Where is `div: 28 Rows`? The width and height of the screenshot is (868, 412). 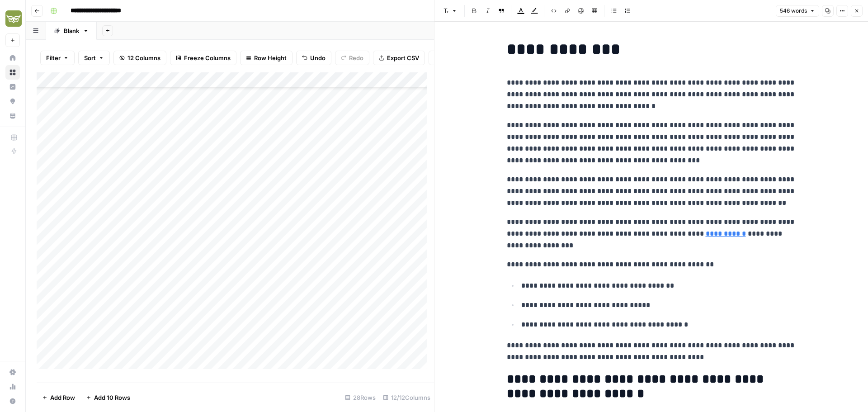 div: 28 Rows is located at coordinates (361, 397).